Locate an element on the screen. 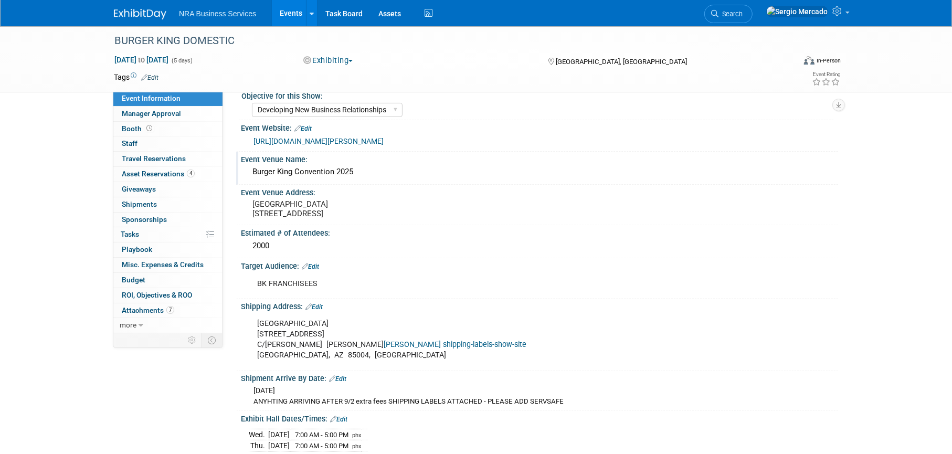 This screenshot has height=454, width=952. img: ExhibitDay is located at coordinates (140, 14).